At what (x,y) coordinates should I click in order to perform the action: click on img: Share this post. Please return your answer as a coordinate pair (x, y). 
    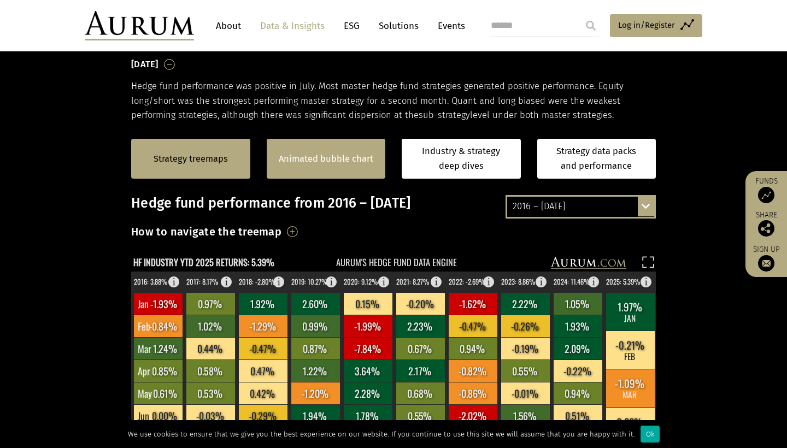
    Looking at the image, I should click on (767, 229).